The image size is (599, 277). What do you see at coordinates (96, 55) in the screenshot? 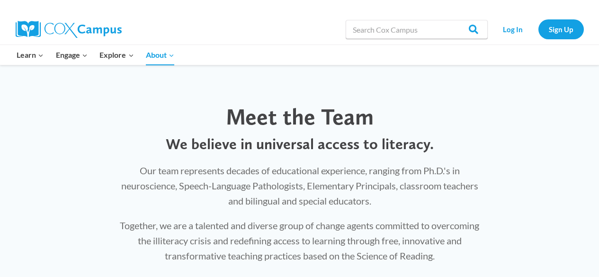
I see `nav: Primary Navigation` at bounding box center [96, 55].